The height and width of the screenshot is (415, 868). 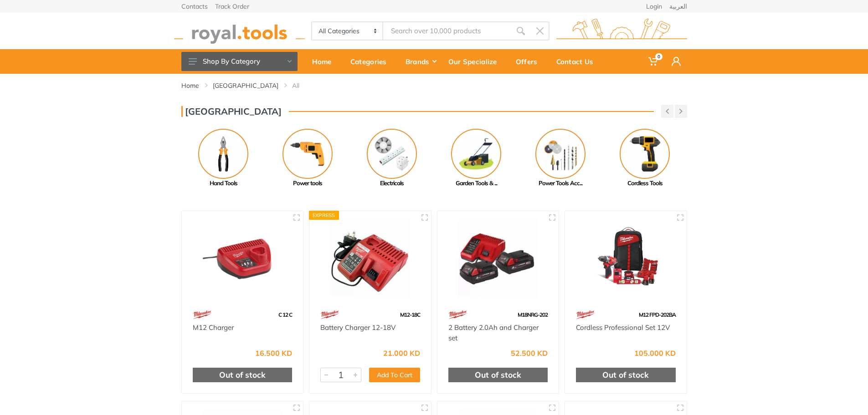 I want to click on div: Brands, so click(x=420, y=62).